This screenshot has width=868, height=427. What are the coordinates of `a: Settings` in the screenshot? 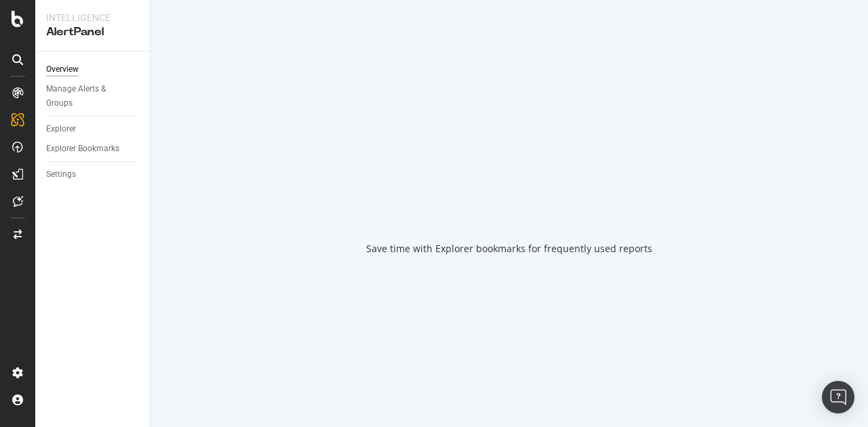 It's located at (93, 175).